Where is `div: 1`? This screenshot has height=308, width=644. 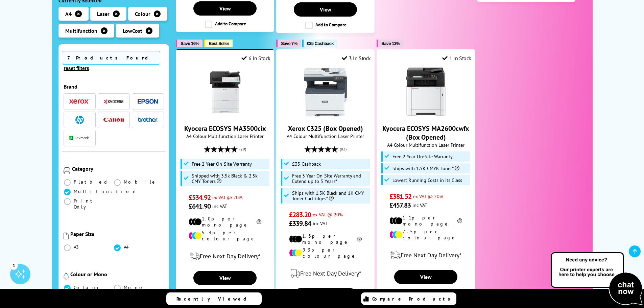
div: 1 is located at coordinates (14, 265).